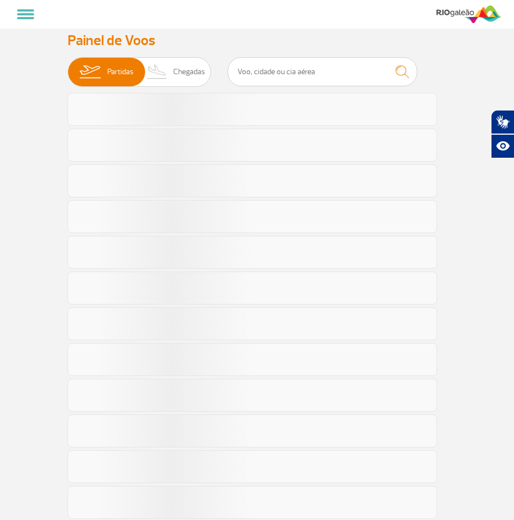 Image resolution: width=514 pixels, height=520 pixels. What do you see at coordinates (120, 72) in the screenshot?
I see `span: Partidas` at bounding box center [120, 72].